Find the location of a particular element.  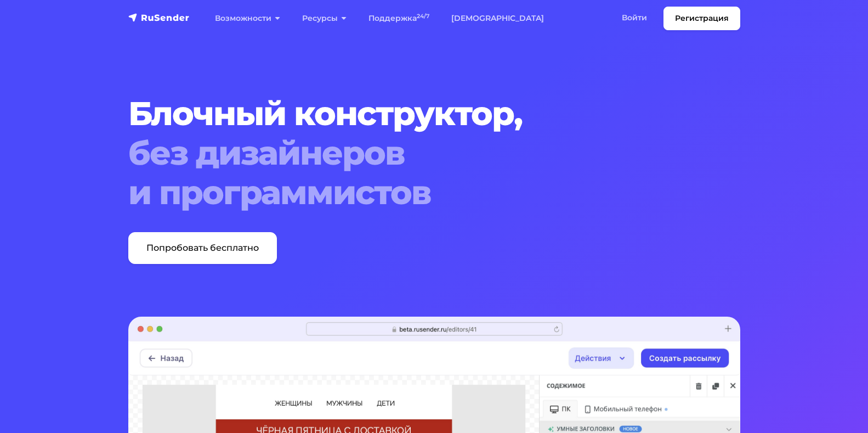

a: Регистрация is located at coordinates (702, 18).